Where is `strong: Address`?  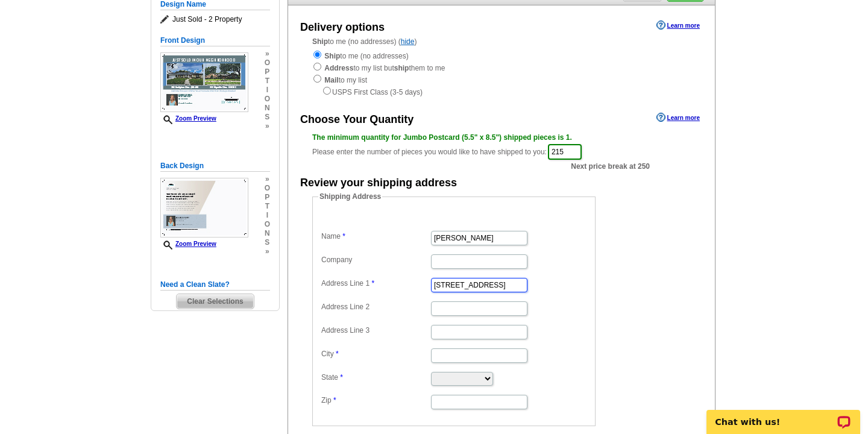 strong: Address is located at coordinates (339, 68).